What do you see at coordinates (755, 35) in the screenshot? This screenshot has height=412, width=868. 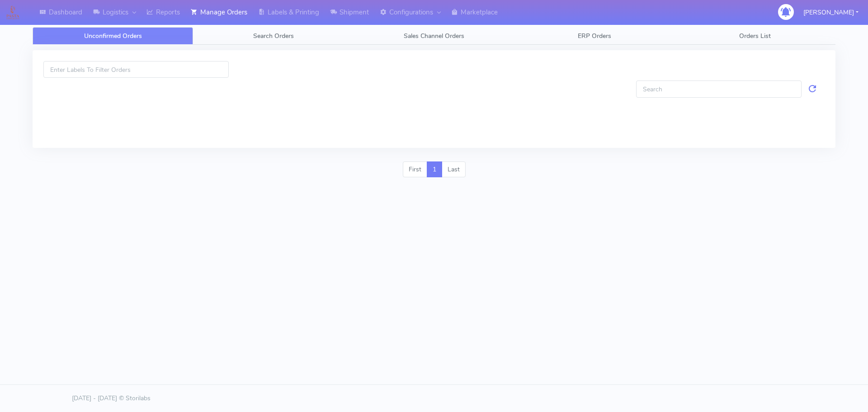 I see `span: Orders List` at bounding box center [755, 35].